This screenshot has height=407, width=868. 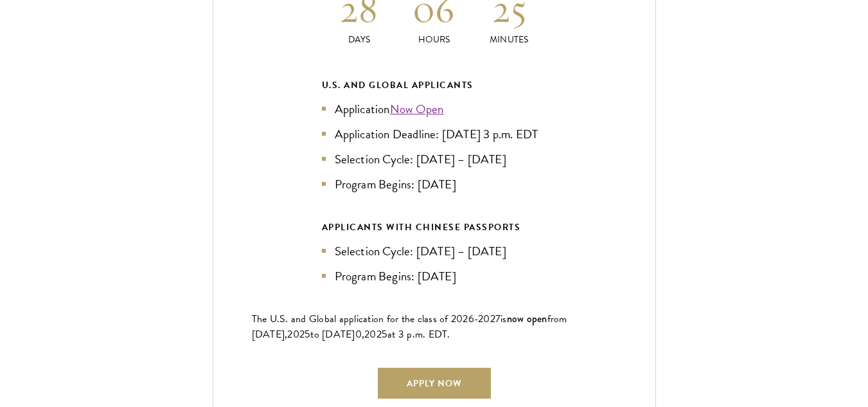 What do you see at coordinates (484, 318) in the screenshot?
I see `span: -202` at bounding box center [484, 318].